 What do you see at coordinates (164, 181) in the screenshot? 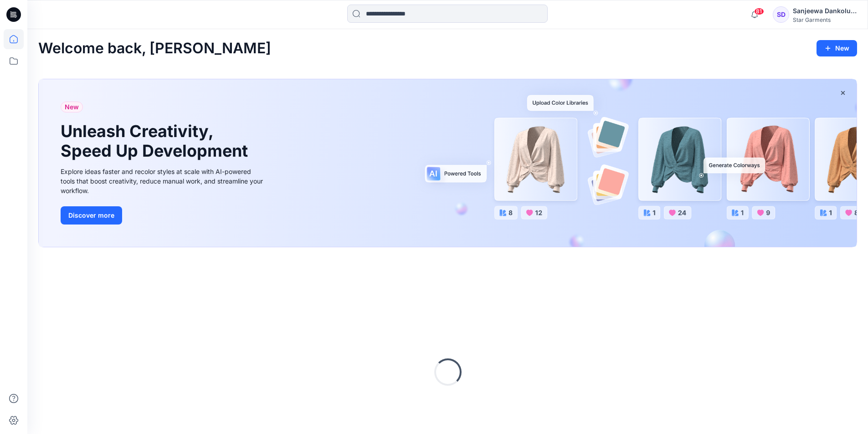
I see `div: Explore ideas faster and recolor styles at scale with AI-powered tools that boost creativity, red...` at bounding box center [164, 181].